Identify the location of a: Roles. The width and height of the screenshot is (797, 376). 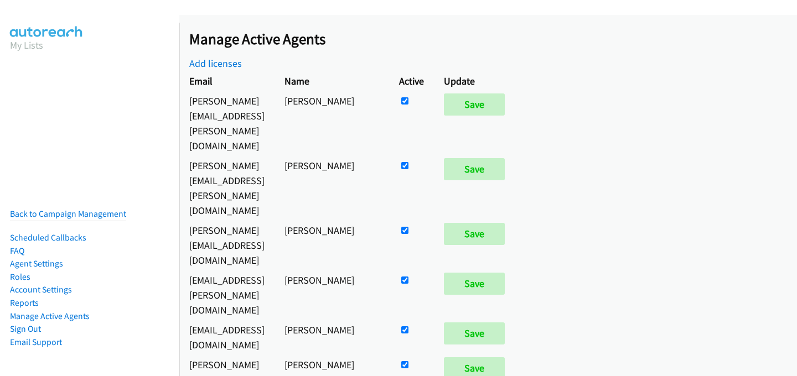
(20, 277).